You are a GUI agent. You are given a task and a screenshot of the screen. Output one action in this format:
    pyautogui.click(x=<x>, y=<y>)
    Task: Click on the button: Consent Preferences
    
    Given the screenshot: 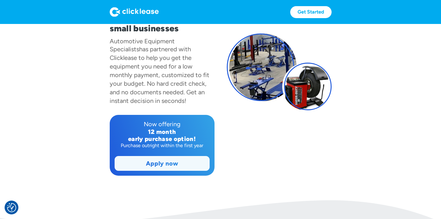 What is the action you would take?
    pyautogui.click(x=12, y=207)
    